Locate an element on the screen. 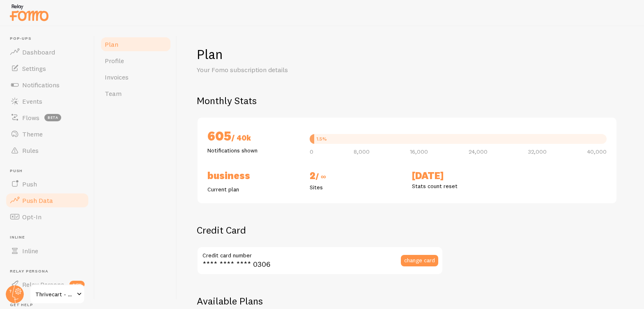 This screenshot has width=644, height=309. span: Notifications is located at coordinates (41, 85).